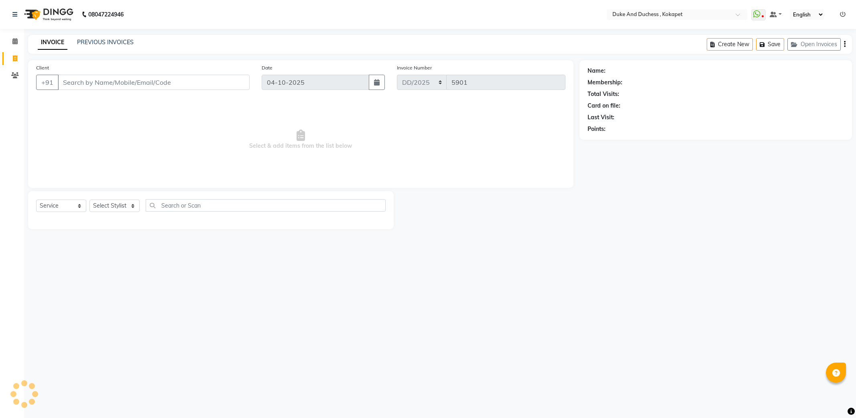 Image resolution: width=856 pixels, height=418 pixels. Describe the element at coordinates (48, 14) in the screenshot. I see `img: logo` at that location.